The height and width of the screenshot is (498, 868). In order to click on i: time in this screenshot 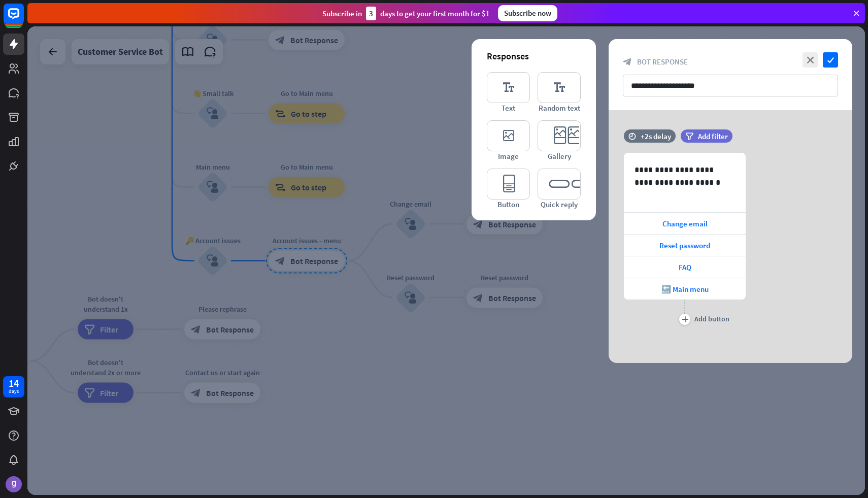, I will do `click(632, 136)`.